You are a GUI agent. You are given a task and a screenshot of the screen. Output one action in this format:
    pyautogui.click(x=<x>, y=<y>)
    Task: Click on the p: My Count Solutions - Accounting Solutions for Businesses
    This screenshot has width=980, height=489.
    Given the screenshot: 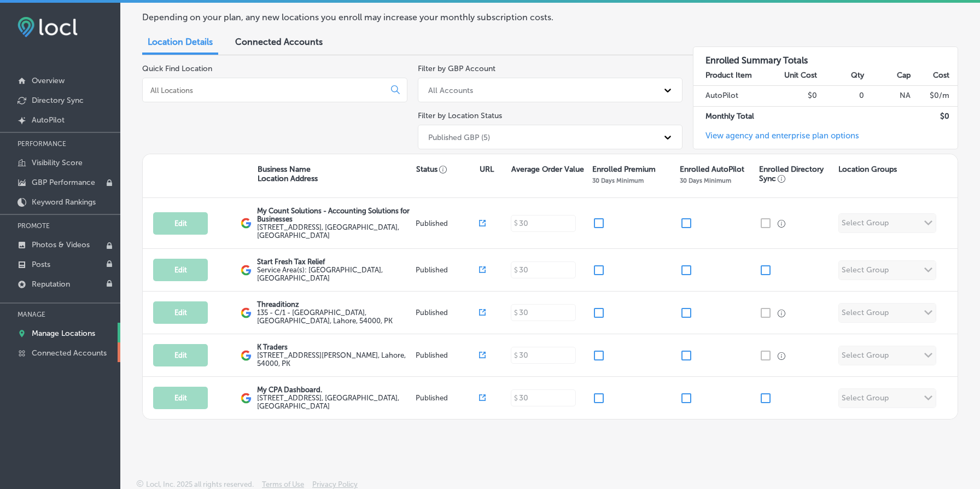 What is the action you would take?
    pyautogui.click(x=335, y=215)
    